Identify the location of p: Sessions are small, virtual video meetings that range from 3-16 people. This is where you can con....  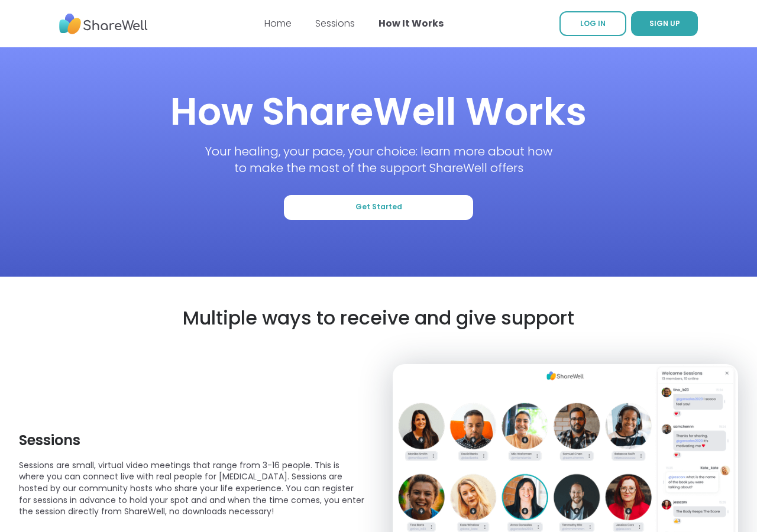
(192, 489).